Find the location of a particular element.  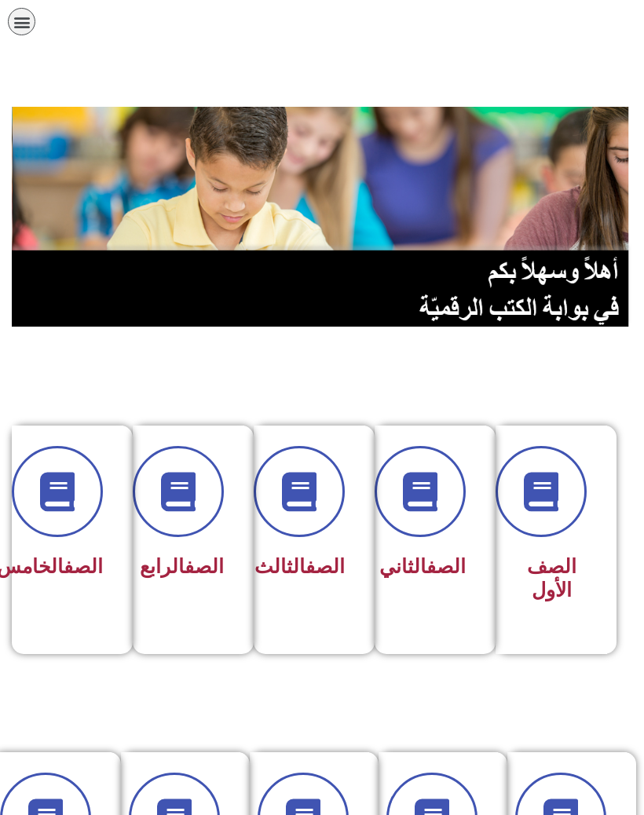

span: الثاني is located at coordinates (423, 566).